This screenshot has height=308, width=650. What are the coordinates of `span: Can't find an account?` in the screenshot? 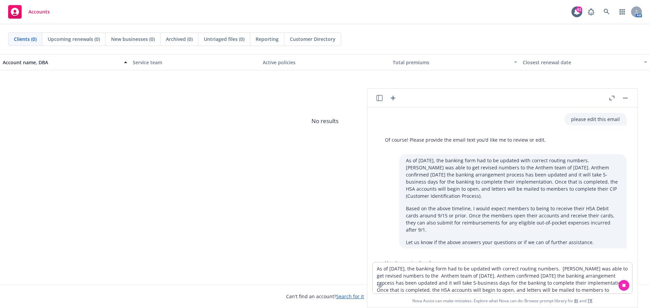 It's located at (325, 297).